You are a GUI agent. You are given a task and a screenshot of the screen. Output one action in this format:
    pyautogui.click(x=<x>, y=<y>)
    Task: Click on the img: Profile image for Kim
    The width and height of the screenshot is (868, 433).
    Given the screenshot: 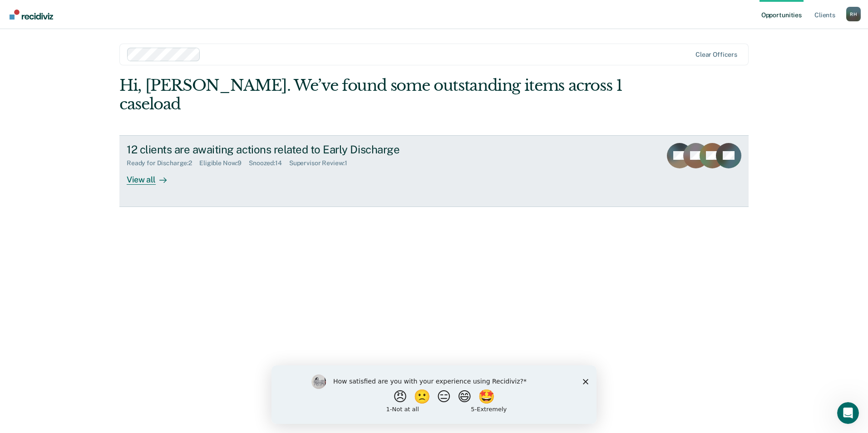 What is the action you would take?
    pyautogui.click(x=48, y=16)
    